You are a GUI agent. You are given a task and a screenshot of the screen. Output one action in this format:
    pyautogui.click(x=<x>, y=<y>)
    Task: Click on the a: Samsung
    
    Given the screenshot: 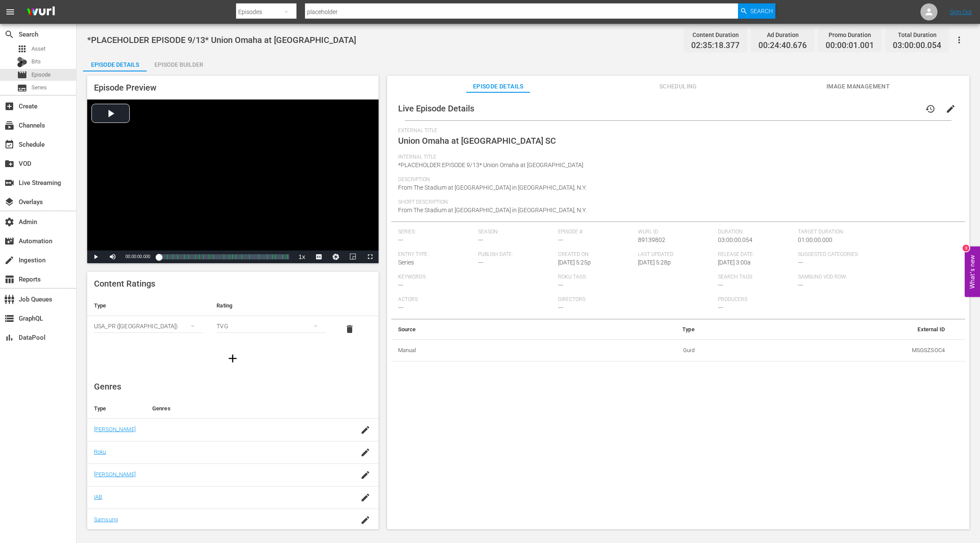 What is the action you would take?
    pyautogui.click(x=106, y=519)
    